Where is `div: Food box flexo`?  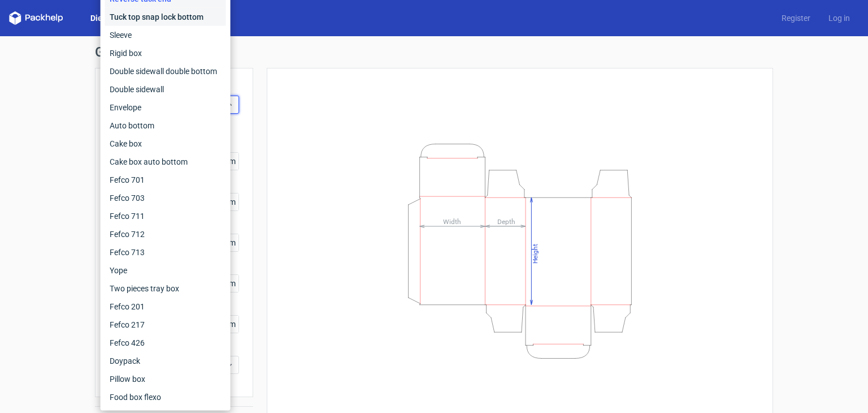 div: Food box flexo is located at coordinates (166, 397).